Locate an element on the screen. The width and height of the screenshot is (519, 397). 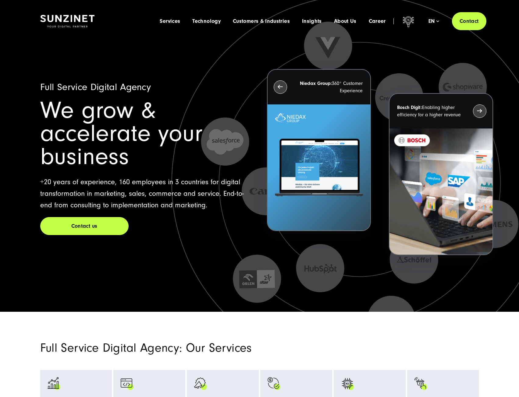
h1: We grow & accelerate your business is located at coordinates (146, 134).